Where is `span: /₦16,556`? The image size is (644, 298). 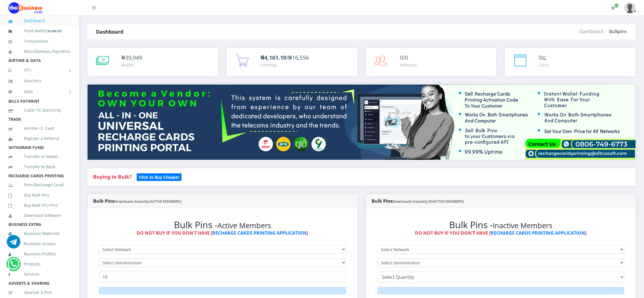 span: /₦16,556 is located at coordinates (285, 57).